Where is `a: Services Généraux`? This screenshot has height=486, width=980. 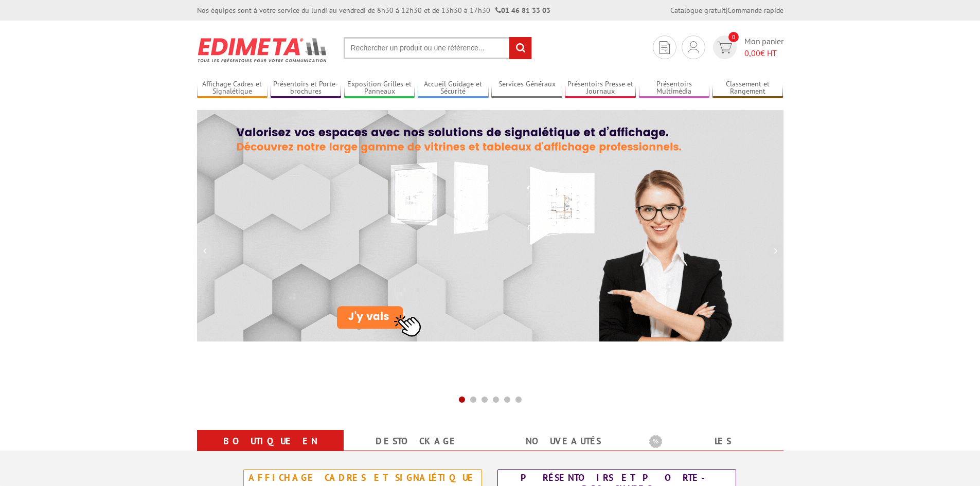
a: Services Généraux is located at coordinates (527, 88).